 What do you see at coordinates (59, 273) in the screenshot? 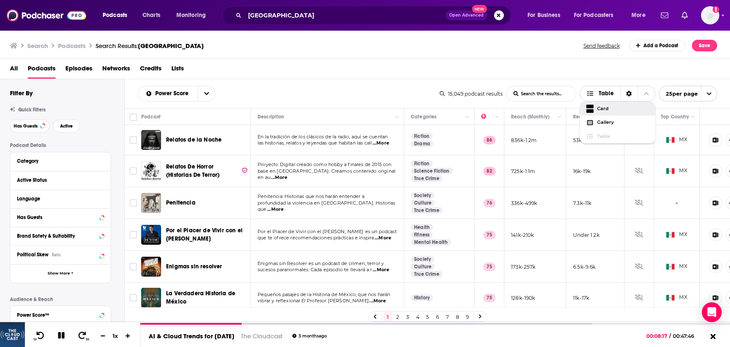
I see `span: Show More` at bounding box center [59, 273].